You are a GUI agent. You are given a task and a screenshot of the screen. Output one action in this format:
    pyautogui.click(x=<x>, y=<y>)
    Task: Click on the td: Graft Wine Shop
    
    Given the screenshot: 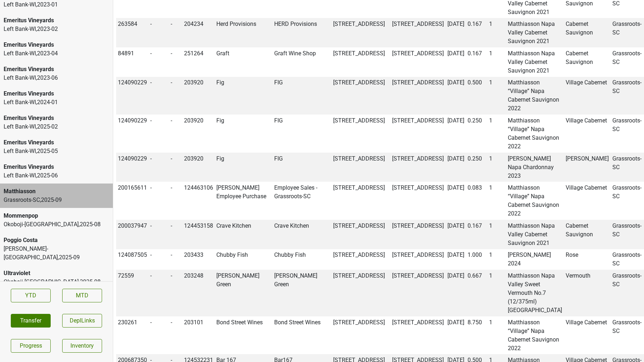 What is the action you would take?
    pyautogui.click(x=302, y=62)
    